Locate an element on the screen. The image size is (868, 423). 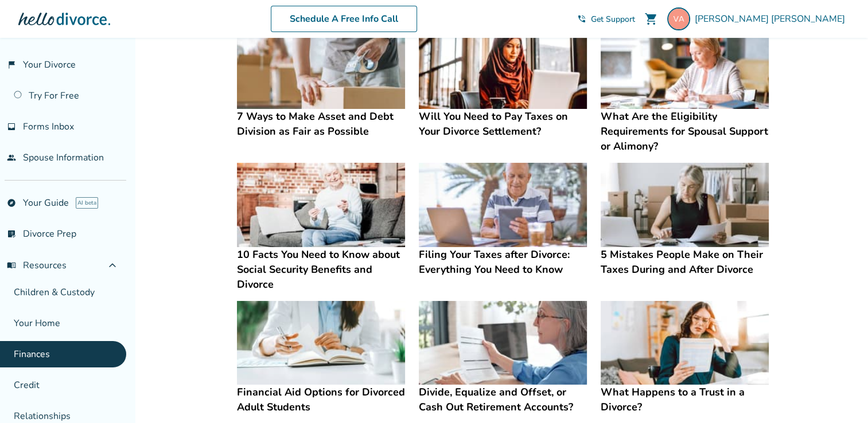
a: 5 Mistakes People Make on Their Taxes During and After Divorce5 Mistakes People Make on Their Tax... is located at coordinates (685, 220).